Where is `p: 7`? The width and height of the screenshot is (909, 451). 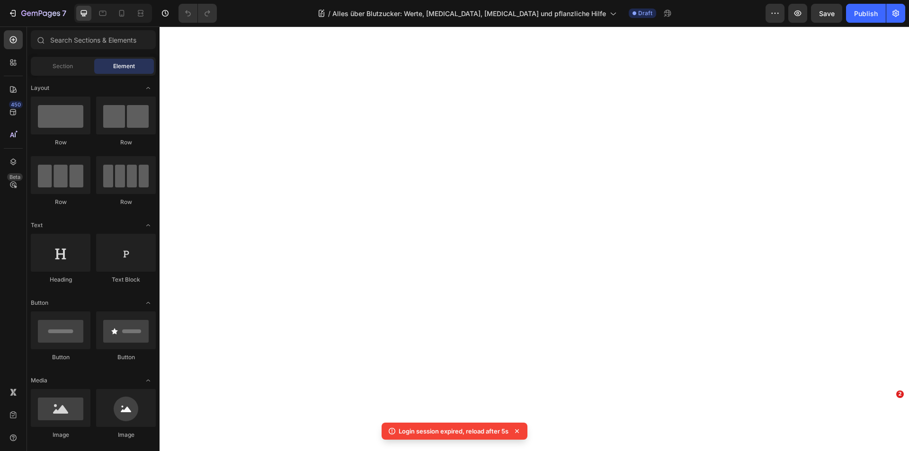 p: 7 is located at coordinates (64, 13).